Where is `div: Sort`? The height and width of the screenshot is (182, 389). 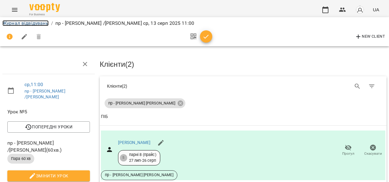 div: Sort is located at coordinates (104, 117).